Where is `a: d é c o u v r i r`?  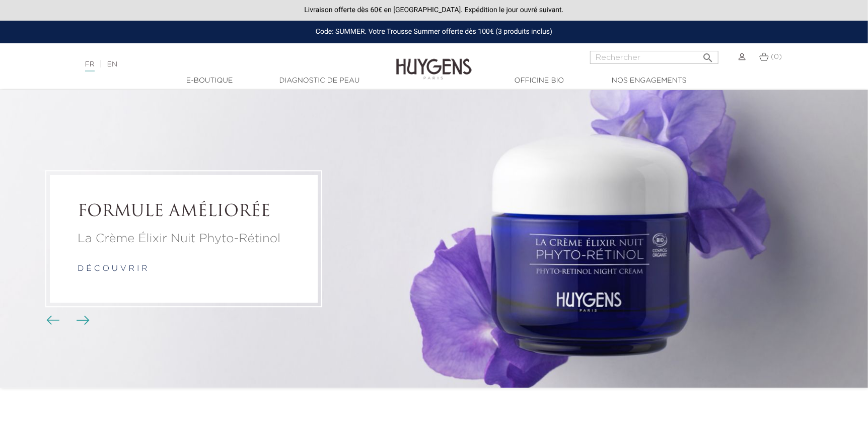
a: d é c o u v r i r is located at coordinates (113, 269).